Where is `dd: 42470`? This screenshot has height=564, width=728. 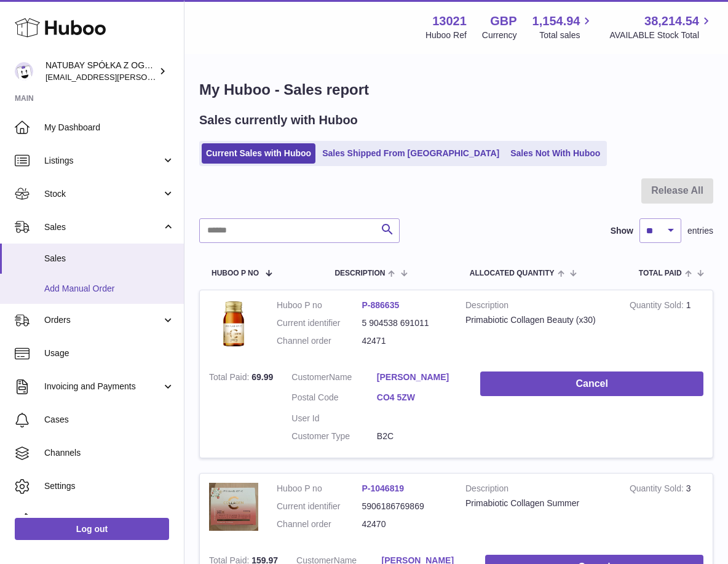 dd: 42470 is located at coordinates (404, 524).